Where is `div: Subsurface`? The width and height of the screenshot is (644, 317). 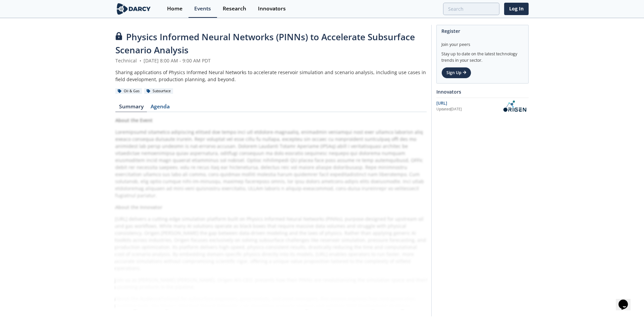 div: Subsurface is located at coordinates (159, 91).